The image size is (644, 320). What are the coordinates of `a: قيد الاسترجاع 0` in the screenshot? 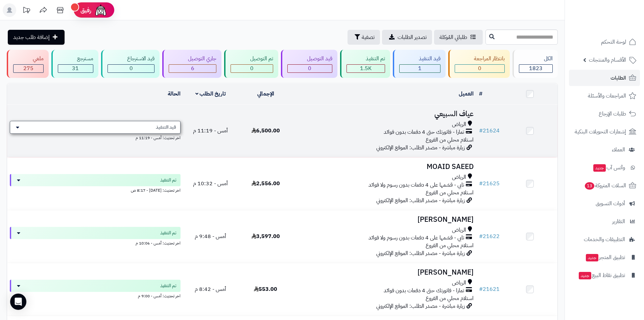 It's located at (130, 64).